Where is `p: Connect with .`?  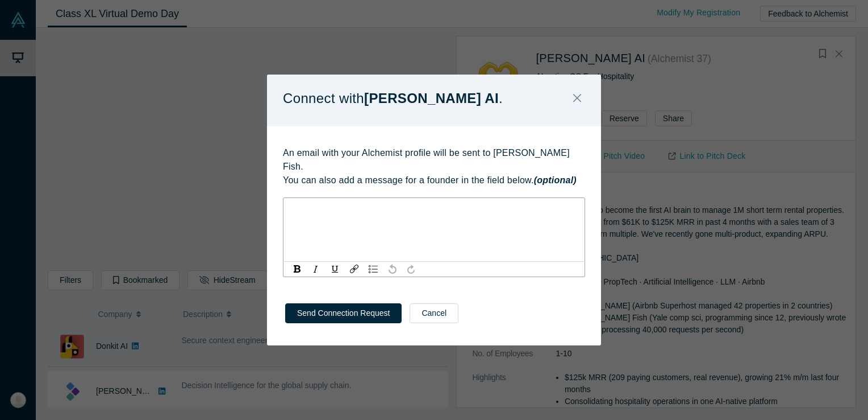
p: Connect with . is located at coordinates (393, 99).